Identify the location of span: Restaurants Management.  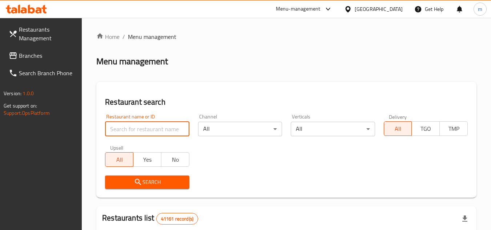
(48, 34).